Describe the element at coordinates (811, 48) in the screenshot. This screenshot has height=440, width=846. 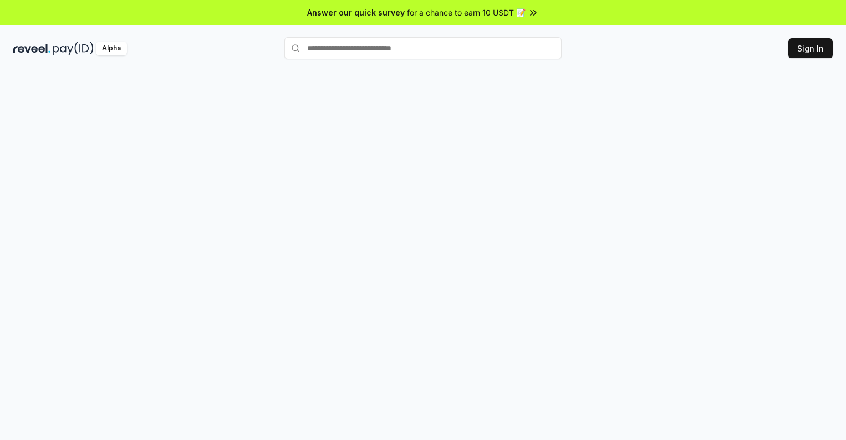
I see `button: Sign In` at that location.